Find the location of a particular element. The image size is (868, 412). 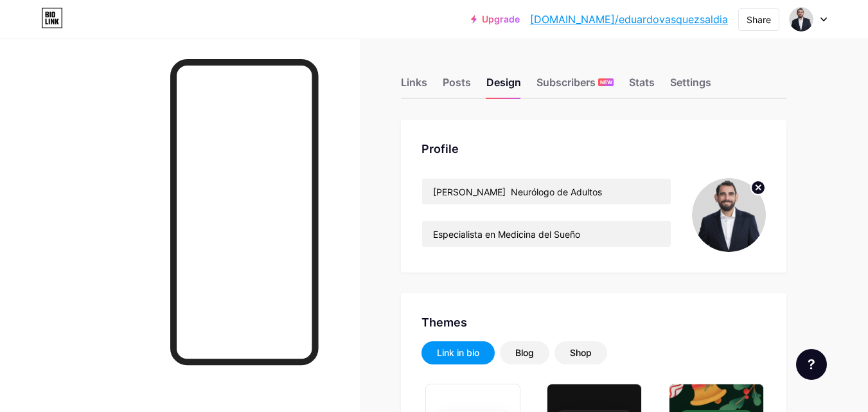

a: Upgrade is located at coordinates (495, 20).